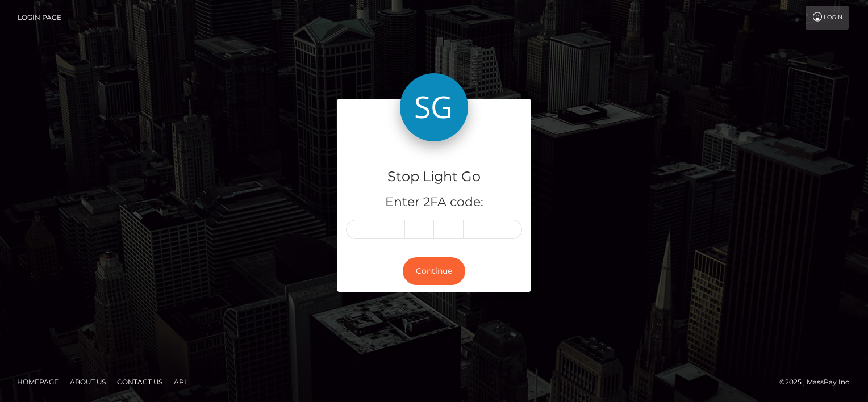 Image resolution: width=868 pixels, height=402 pixels. Describe the element at coordinates (434, 107) in the screenshot. I see `img: Stop Light Go` at that location.